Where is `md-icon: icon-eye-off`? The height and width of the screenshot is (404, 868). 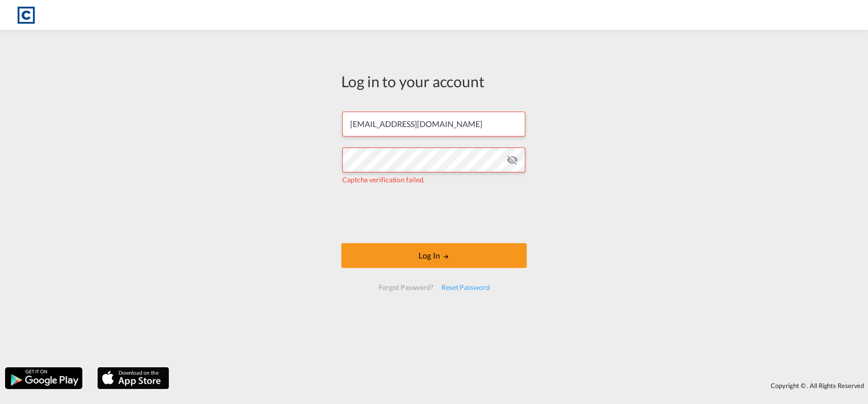 md-icon: icon-eye-off is located at coordinates (512, 160).